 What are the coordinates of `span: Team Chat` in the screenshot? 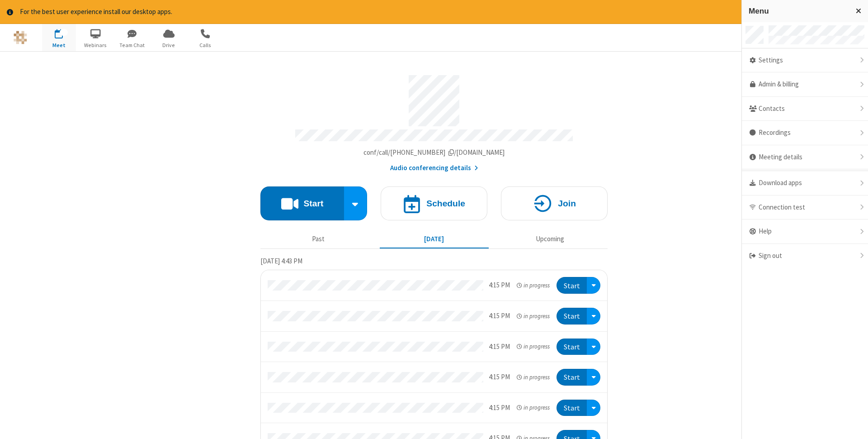 It's located at (132, 46).